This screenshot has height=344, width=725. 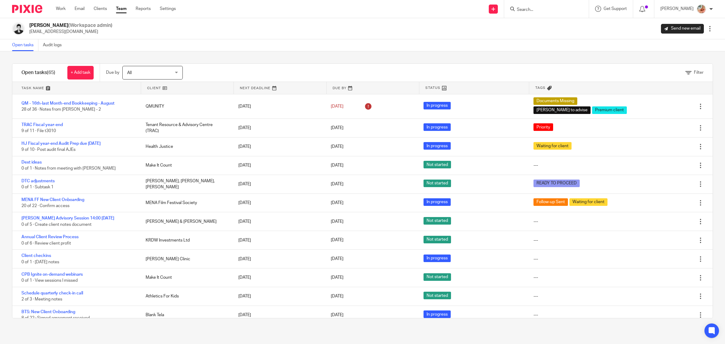 I want to click on span: READY TO PROCEED, so click(x=556, y=183).